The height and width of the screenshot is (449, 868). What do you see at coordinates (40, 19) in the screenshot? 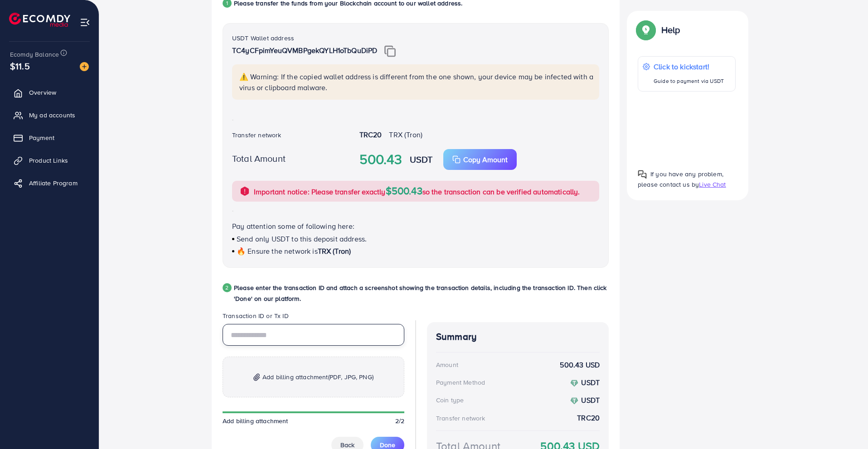
I see `a: logo` at bounding box center [40, 19].